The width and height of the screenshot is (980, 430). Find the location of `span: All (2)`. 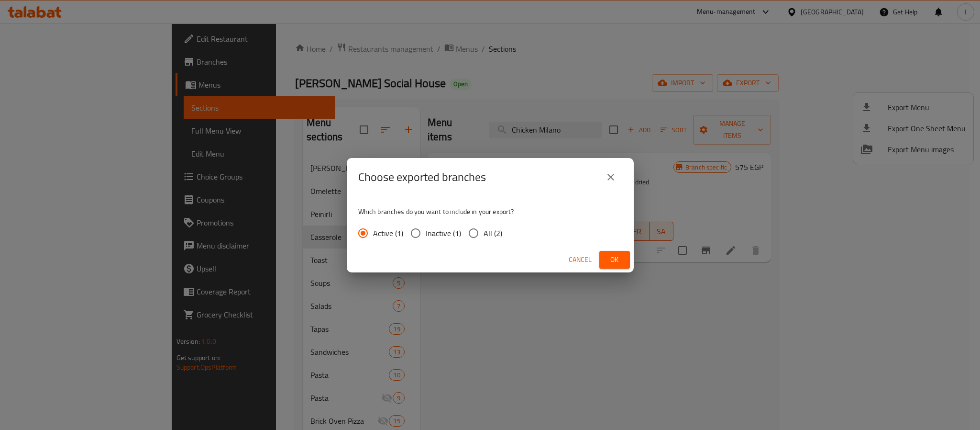

span: All (2) is located at coordinates (492, 233).